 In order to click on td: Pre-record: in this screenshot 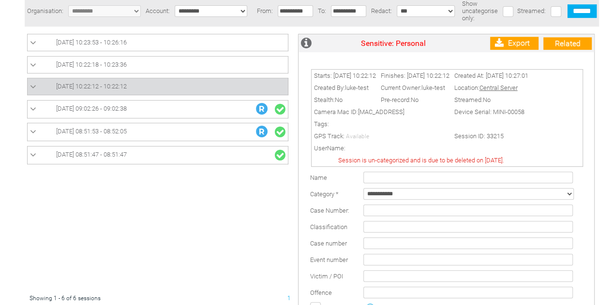, I will do `click(415, 100)`.